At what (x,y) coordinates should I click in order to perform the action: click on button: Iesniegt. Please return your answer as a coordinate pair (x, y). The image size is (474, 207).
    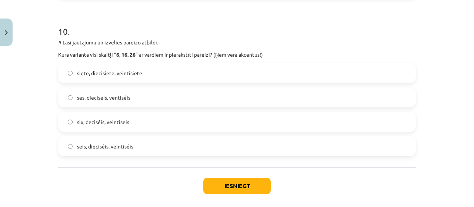
    Looking at the image, I should click on (237, 186).